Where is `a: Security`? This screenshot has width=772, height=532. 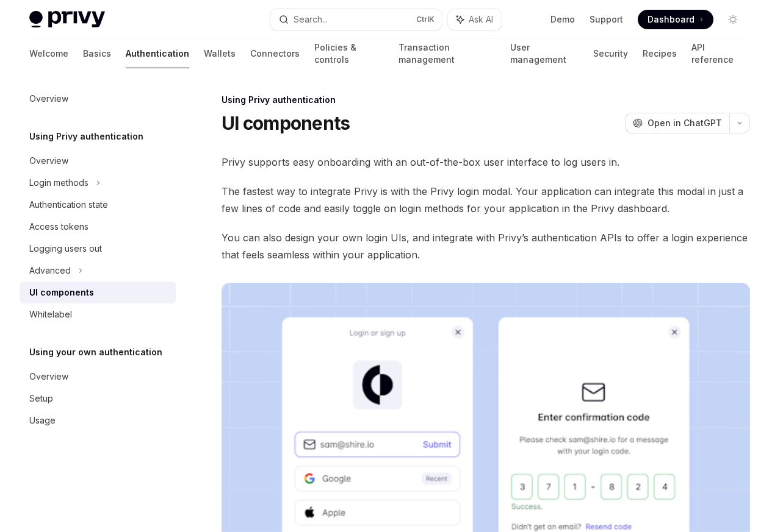 a: Security is located at coordinates (610, 53).